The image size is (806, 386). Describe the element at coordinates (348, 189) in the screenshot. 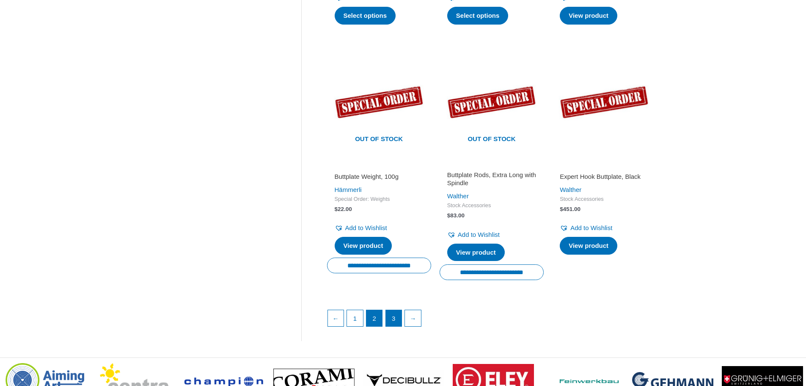

I see `a: Hämmerli` at that location.